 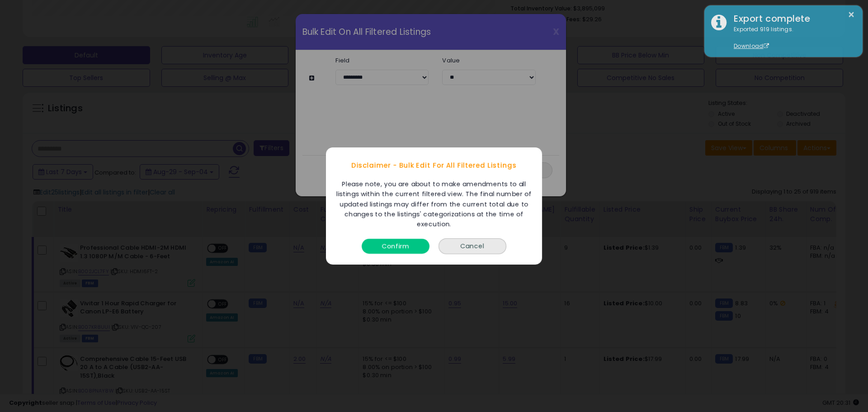 What do you see at coordinates (396, 246) in the screenshot?
I see `button: Confirm` at bounding box center [396, 246].